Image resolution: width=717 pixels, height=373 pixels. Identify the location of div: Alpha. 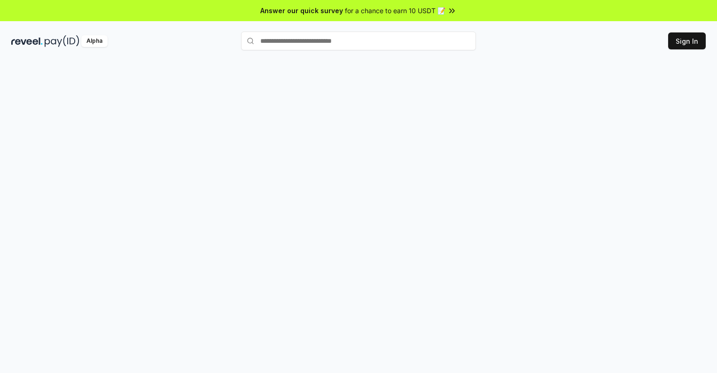
(94, 41).